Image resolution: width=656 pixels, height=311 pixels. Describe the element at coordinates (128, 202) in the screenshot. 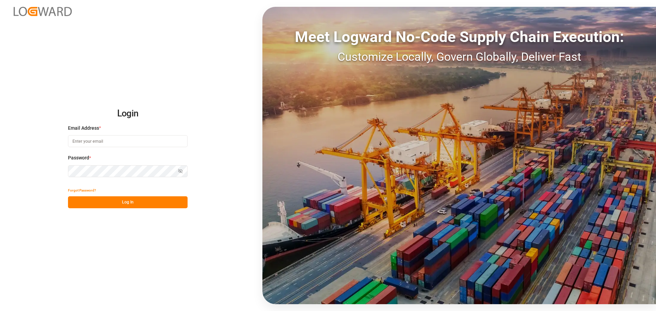

I see `button: Log In` at that location.